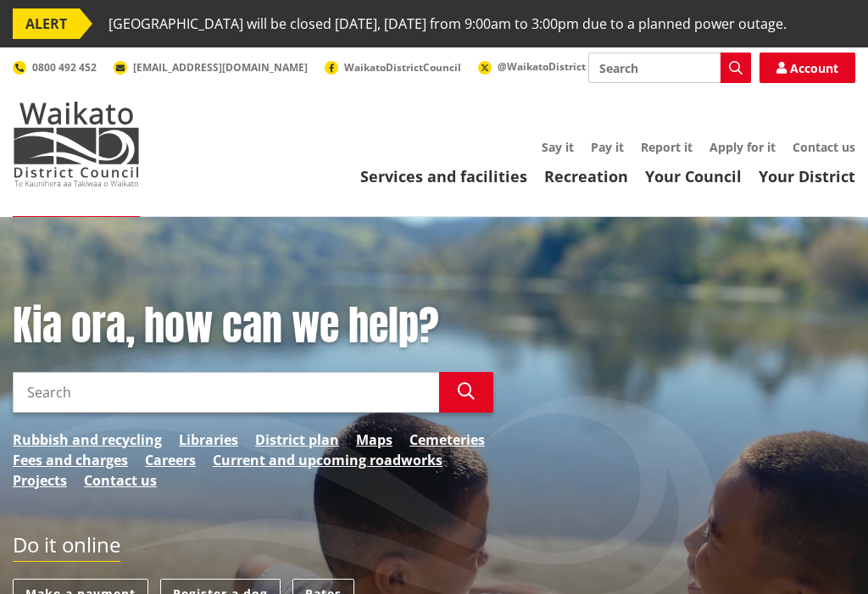  Describe the element at coordinates (585, 176) in the screenshot. I see `a: Recreation` at that location.